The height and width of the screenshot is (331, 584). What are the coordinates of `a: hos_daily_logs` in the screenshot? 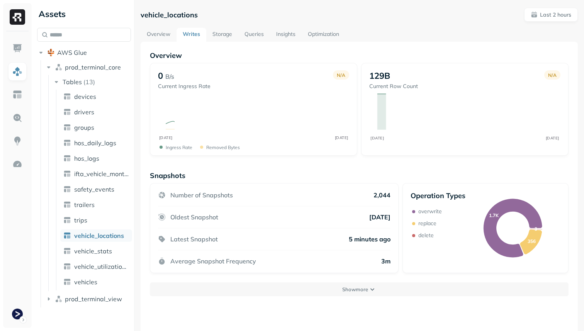 It's located at (96, 143).